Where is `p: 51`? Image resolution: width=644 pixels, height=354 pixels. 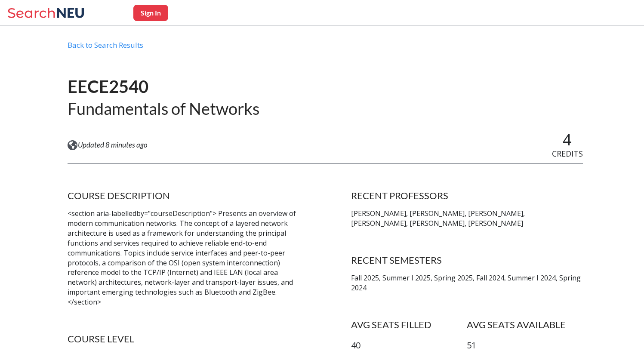 p: 51 is located at coordinates (525, 345).